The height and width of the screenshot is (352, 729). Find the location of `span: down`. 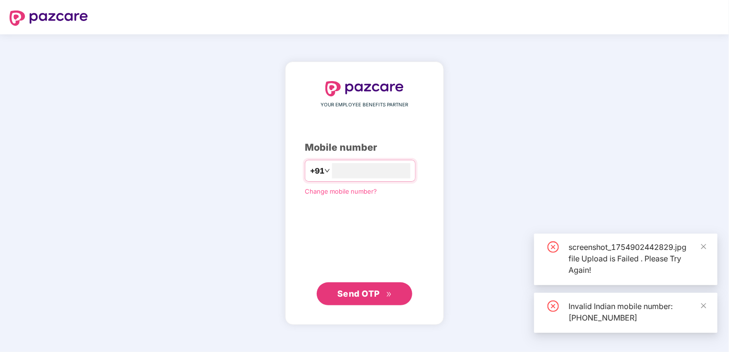

span: down is located at coordinates (327, 171).